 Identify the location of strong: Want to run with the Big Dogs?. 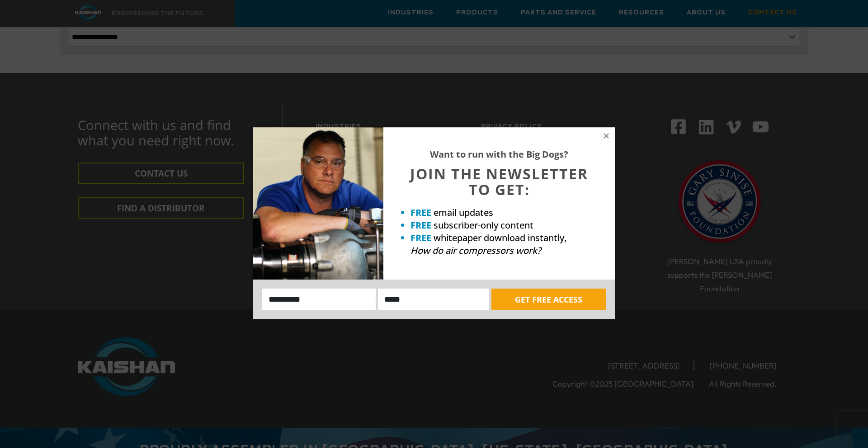
(499, 154).